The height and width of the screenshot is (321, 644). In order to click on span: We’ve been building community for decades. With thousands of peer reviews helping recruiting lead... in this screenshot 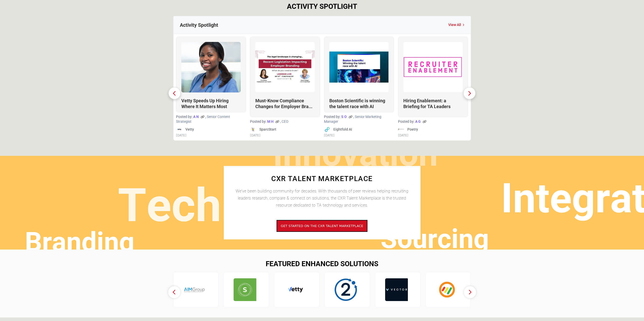, I will do `click(322, 198)`.